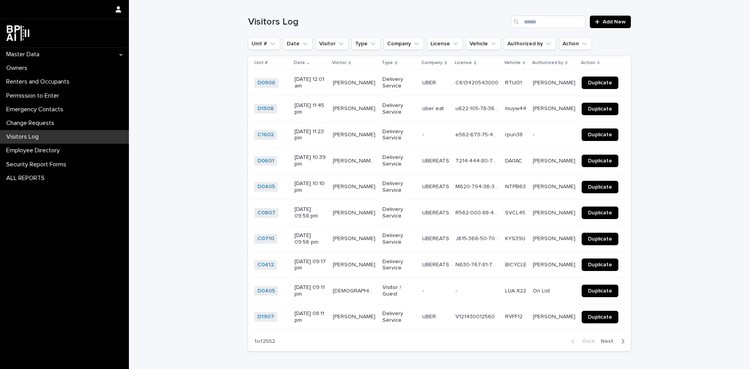 Image resolution: width=750 pixels, height=369 pixels. I want to click on button: Action, so click(575, 44).